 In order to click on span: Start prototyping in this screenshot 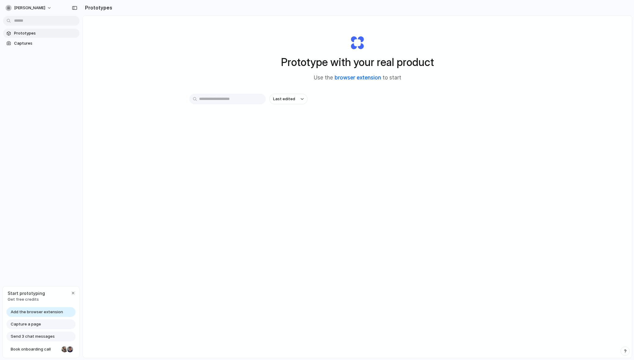, I will do `click(26, 293)`.